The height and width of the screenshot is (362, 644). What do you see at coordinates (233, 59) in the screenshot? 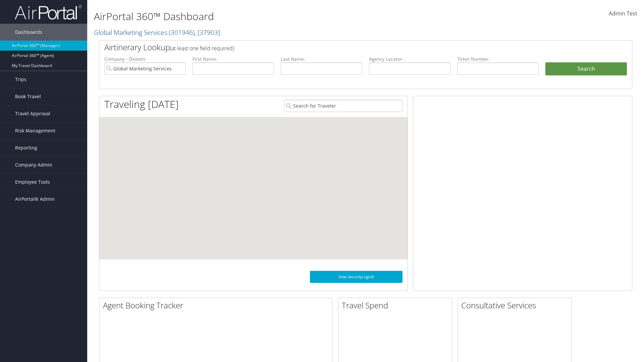
I see `label: First Name:` at bounding box center [233, 59].